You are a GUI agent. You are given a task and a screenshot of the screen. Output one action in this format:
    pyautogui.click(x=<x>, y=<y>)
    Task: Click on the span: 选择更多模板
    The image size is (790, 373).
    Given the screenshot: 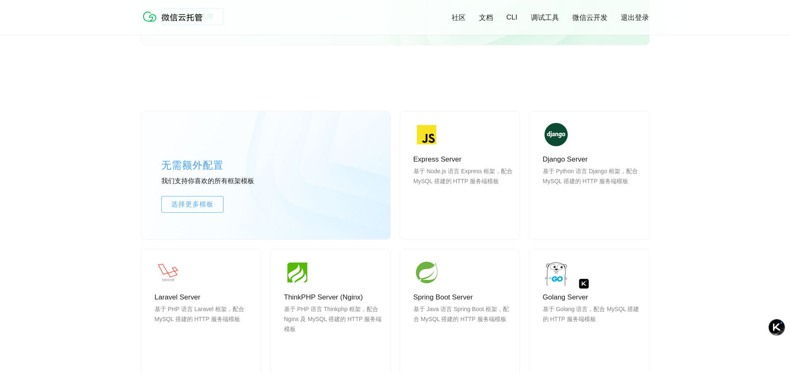 What is the action you would take?
    pyautogui.click(x=193, y=204)
    